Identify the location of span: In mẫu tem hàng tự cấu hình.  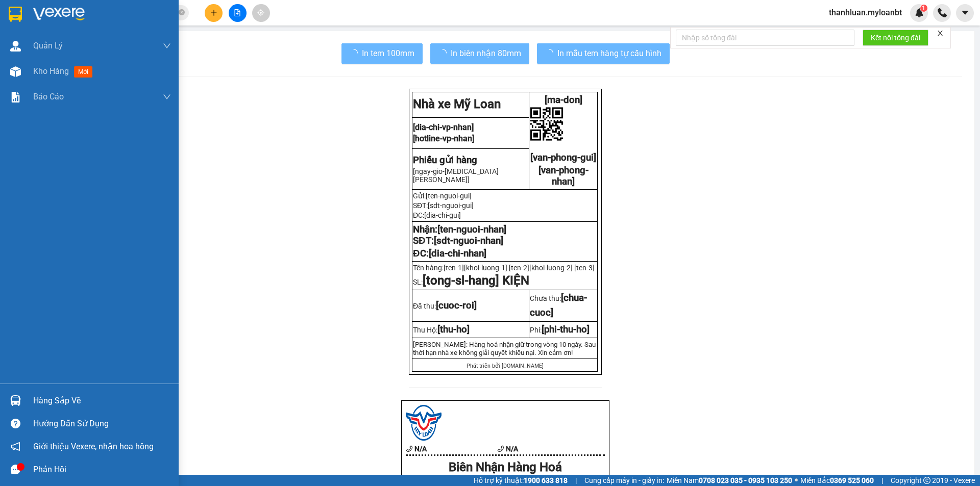
(610, 53).